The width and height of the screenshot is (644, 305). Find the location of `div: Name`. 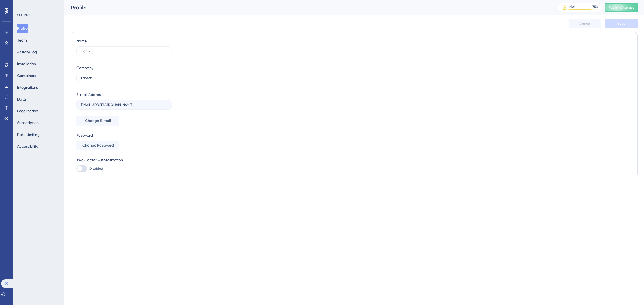

div: Name is located at coordinates (82, 41).